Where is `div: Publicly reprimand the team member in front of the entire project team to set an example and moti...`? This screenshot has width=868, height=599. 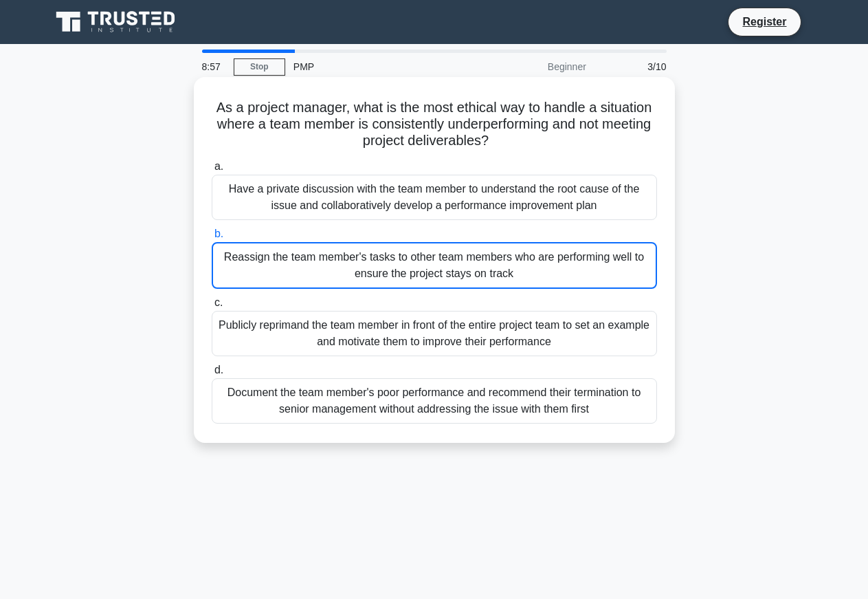
div: Publicly reprimand the team member in front of the entire project team to set an example and moti... is located at coordinates (434, 333).